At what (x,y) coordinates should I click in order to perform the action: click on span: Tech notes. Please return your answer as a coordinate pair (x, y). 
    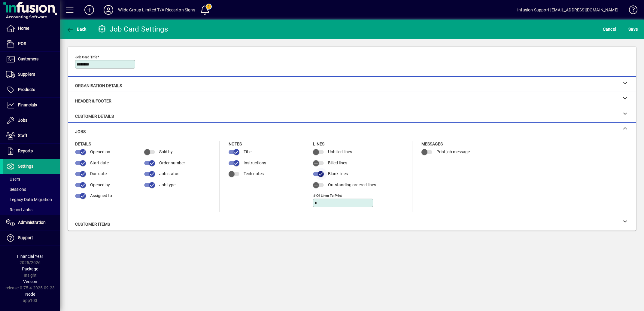
    Looking at the image, I should click on (253, 174).